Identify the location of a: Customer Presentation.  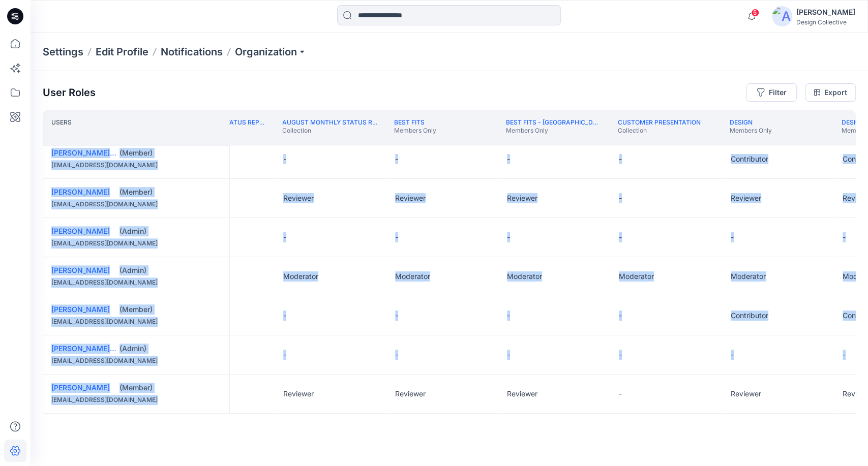
(659, 122).